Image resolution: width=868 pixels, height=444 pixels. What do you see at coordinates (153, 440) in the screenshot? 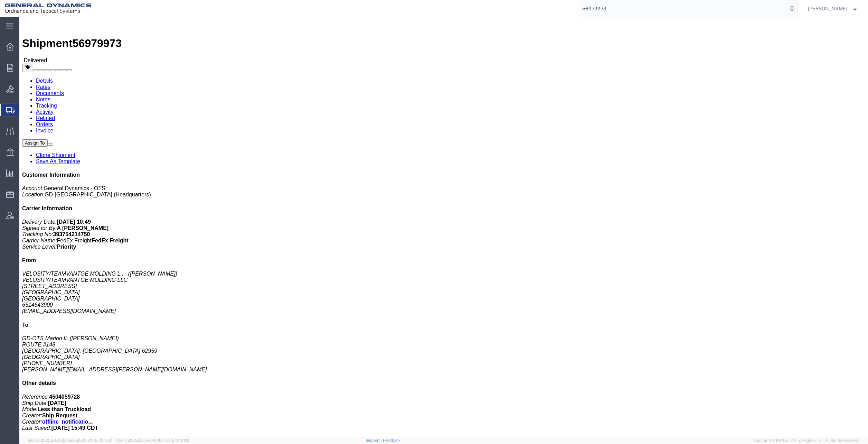
I see `span: Client: 2025.20.0-e640dba` at bounding box center [153, 440].